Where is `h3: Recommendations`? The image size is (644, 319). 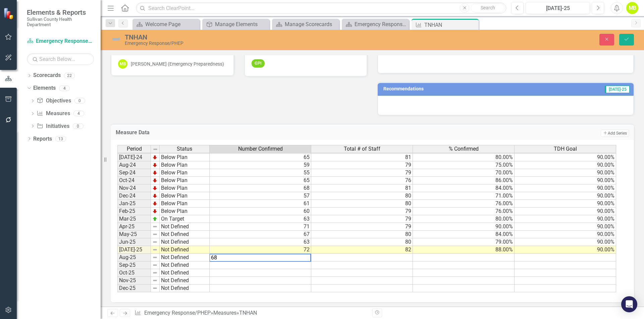
h3: Recommendations is located at coordinates (458, 89).